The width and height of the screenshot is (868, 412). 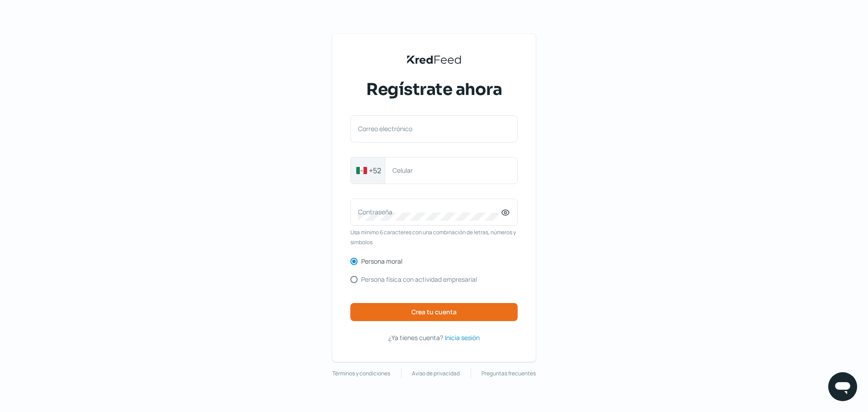 I want to click on span: ¿Ya tienes cuenta?, so click(x=415, y=337).